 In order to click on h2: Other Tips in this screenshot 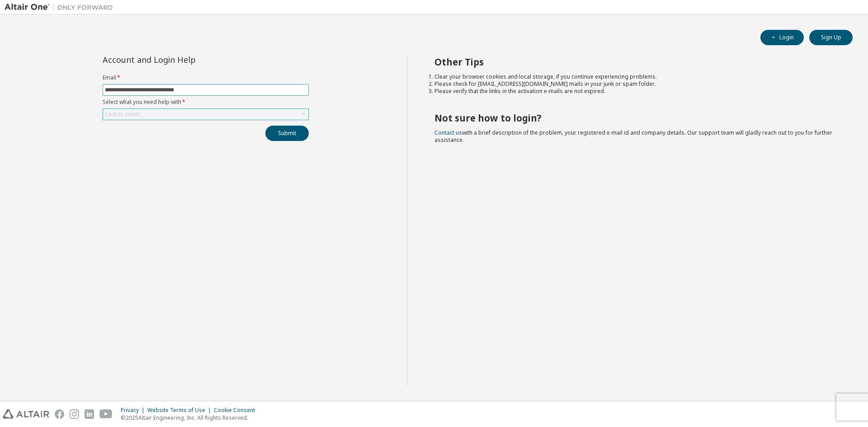, I will do `click(635, 62)`.